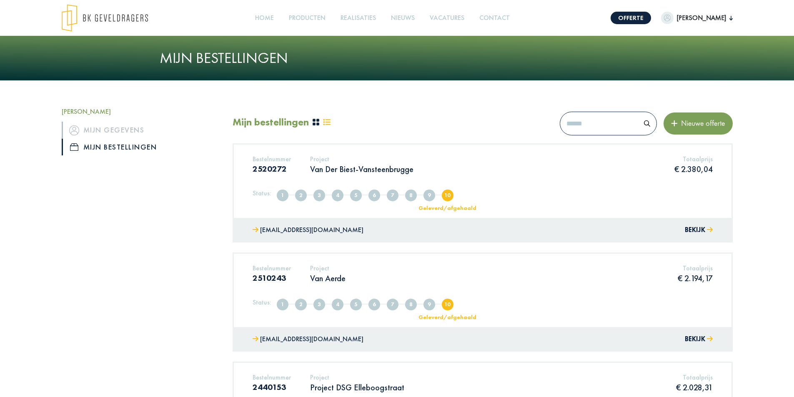 The width and height of the screenshot is (794, 397). I want to click on p: Project DSG Elleboogstraat, so click(357, 388).